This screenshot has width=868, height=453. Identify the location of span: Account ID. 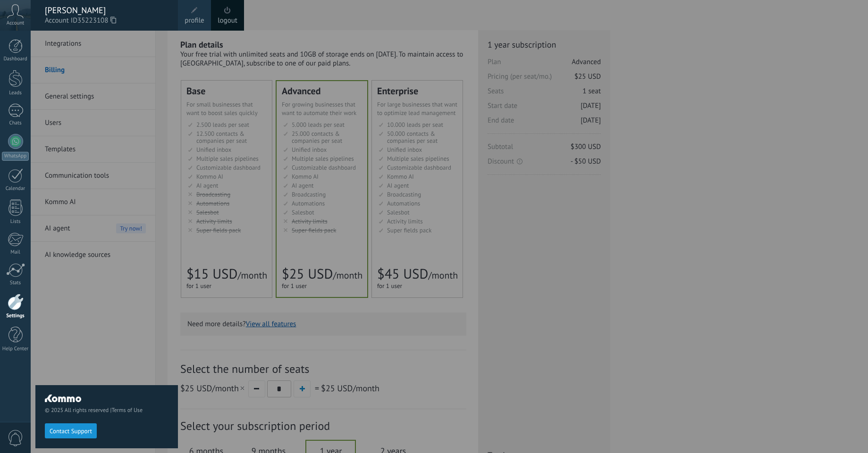
(106, 21).